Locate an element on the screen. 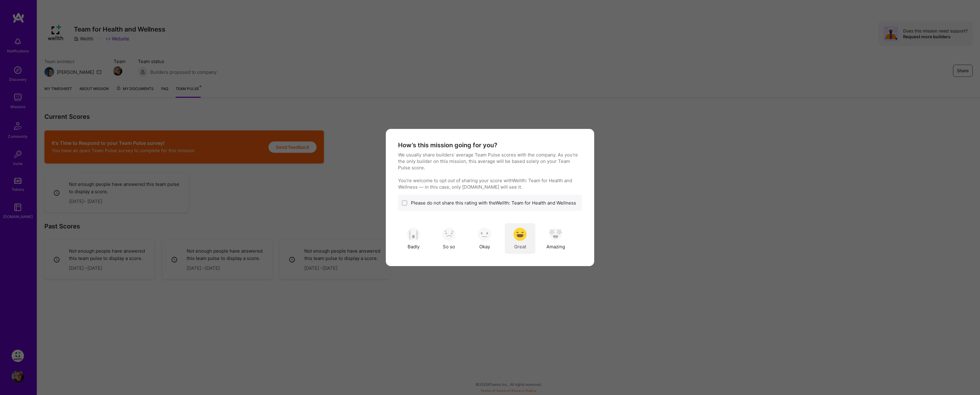 The height and width of the screenshot is (395, 980). span: Okay is located at coordinates (484, 247).